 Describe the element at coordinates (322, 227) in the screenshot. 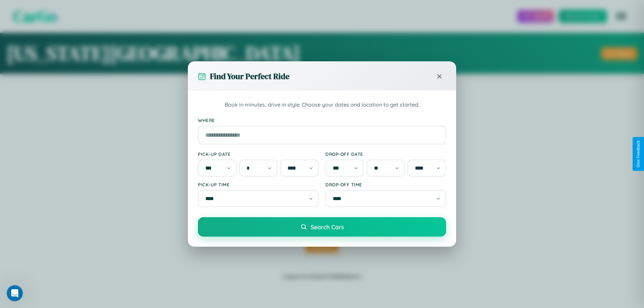

I see `button: Search Cars` at that location.